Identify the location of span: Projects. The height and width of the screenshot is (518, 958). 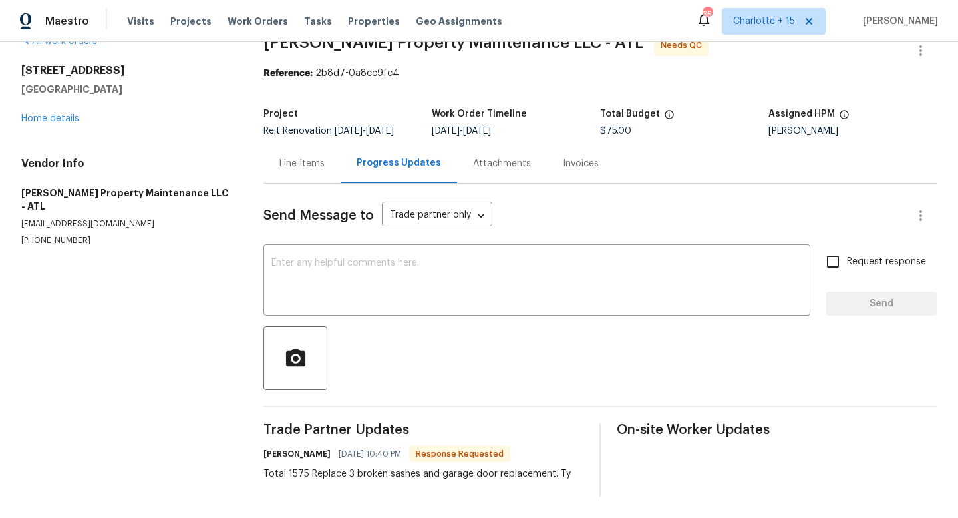
(191, 21).